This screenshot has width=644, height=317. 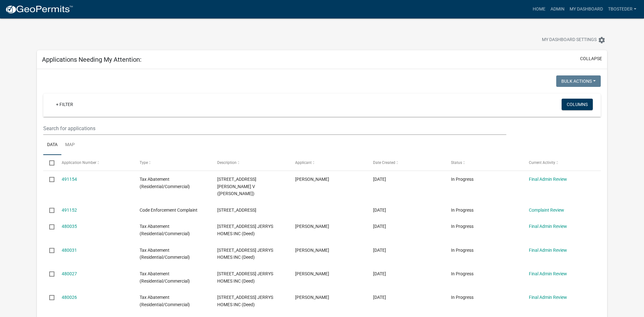 What do you see at coordinates (586, 9) in the screenshot?
I see `a: My Dashboard` at bounding box center [586, 9].